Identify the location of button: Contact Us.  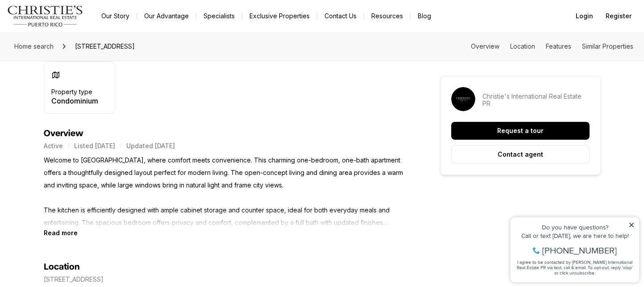
(340, 16).